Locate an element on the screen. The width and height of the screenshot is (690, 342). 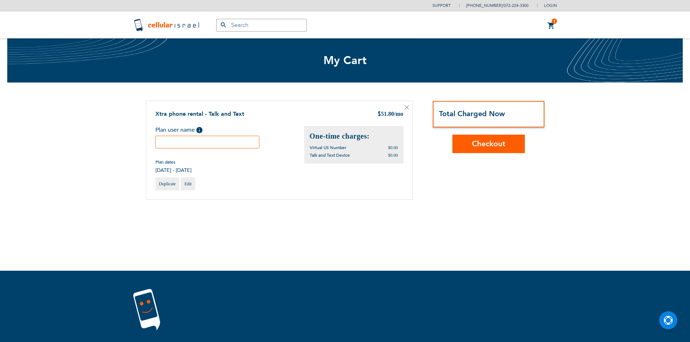
span: Plan user name is located at coordinates (175, 130).